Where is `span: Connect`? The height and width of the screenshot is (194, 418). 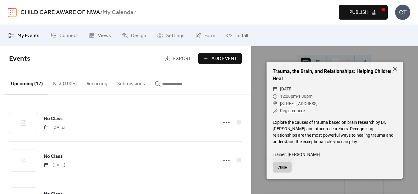 span: Connect is located at coordinates (69, 36).